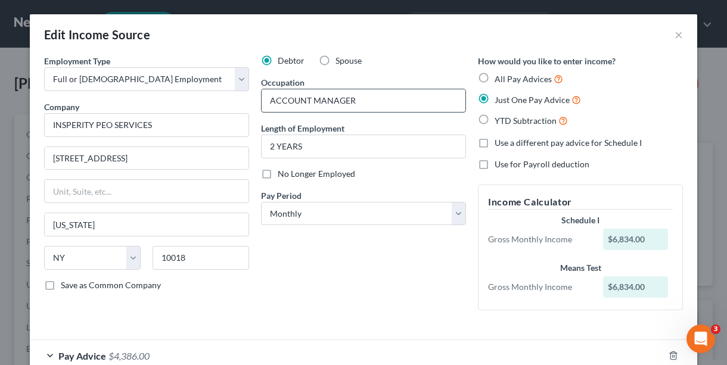 This screenshot has height=365, width=727. What do you see at coordinates (201, 258) in the screenshot?
I see `input: Enter zip...` at bounding box center [201, 258].